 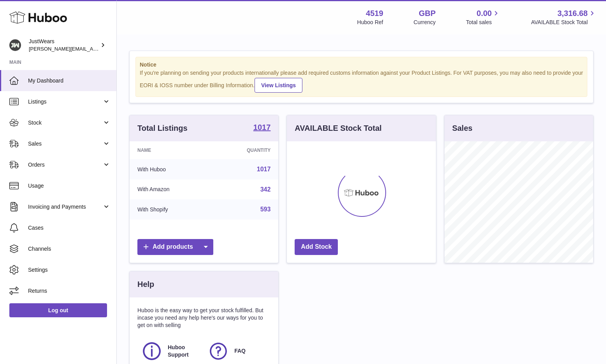 What do you see at coordinates (370, 22) in the screenshot?
I see `div: Huboo Ref` at bounding box center [370, 22].